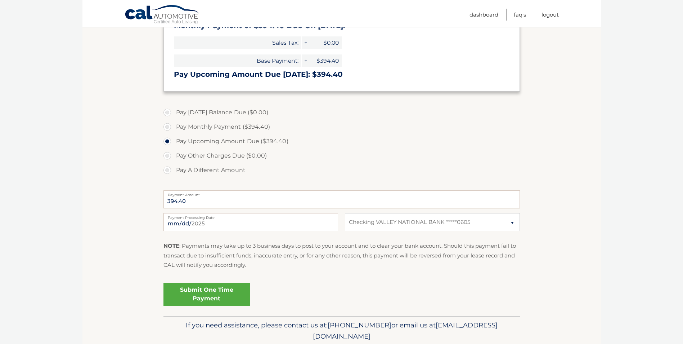 This screenshot has height=344, width=683. What do you see at coordinates (171, 245) in the screenshot?
I see `strong: NOTE` at bounding box center [171, 245].